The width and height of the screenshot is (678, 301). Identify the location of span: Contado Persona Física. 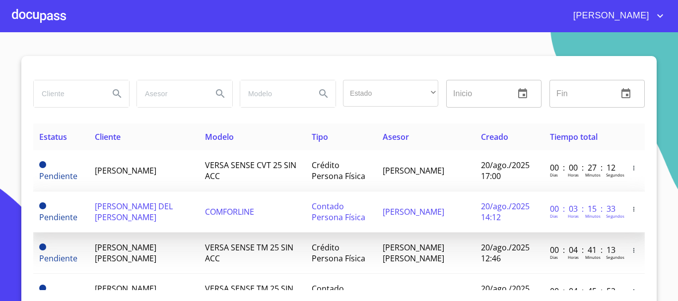
(339, 212).